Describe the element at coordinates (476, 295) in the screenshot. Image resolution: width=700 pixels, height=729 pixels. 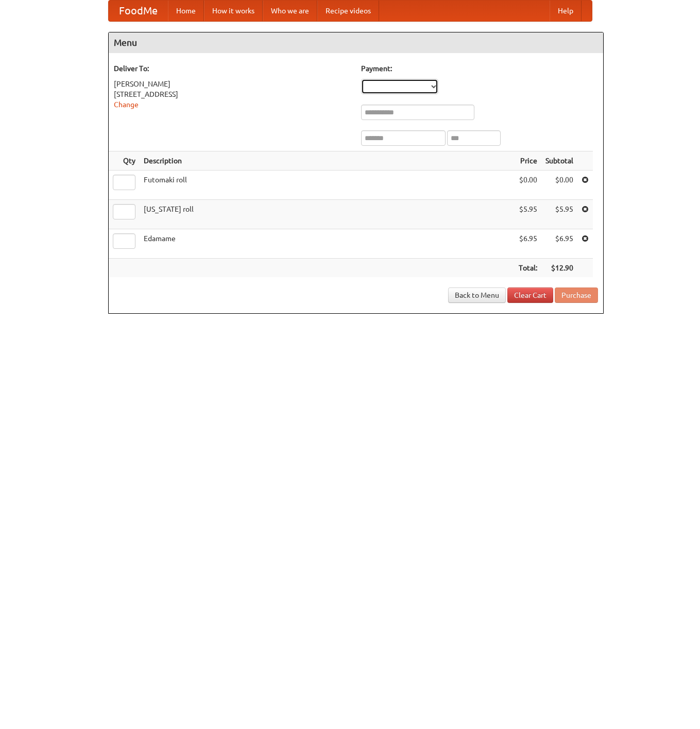
I see `a: Back to Menu` at that location.